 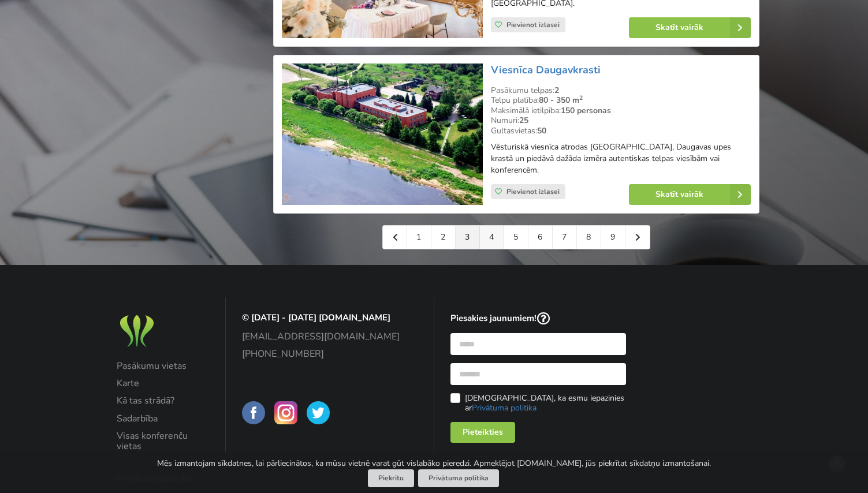 I want to click on sup: 2, so click(x=581, y=97).